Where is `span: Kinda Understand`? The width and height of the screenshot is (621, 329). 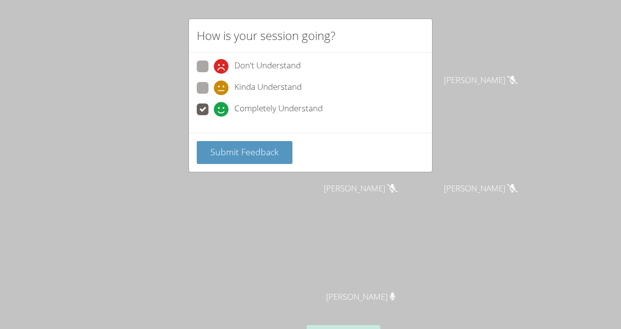 span: Kinda Understand is located at coordinates (268, 88).